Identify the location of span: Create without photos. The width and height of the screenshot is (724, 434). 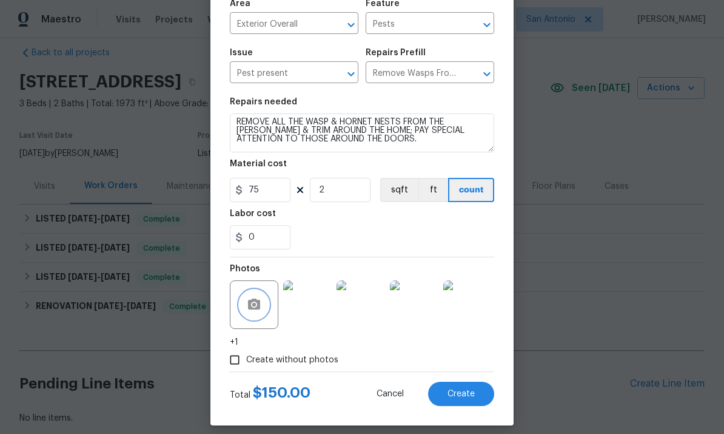
(292, 360).